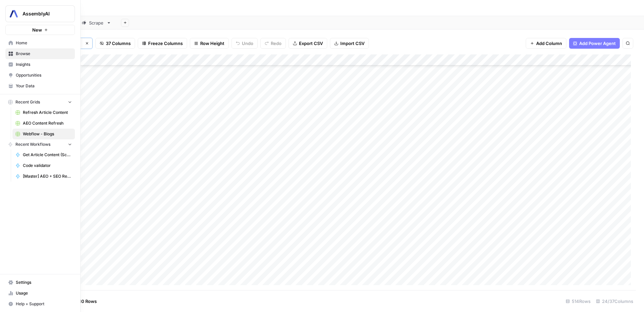 The height and width of the screenshot is (312, 644). Describe the element at coordinates (44, 134) in the screenshot. I see `a: Webflow - Blogs` at that location.